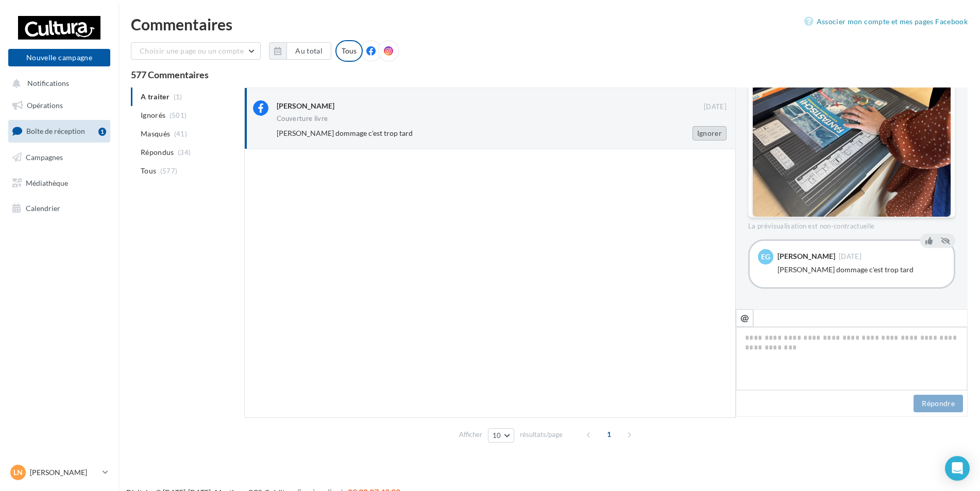 Image resolution: width=980 pixels, height=491 pixels. Describe the element at coordinates (102, 131) in the screenshot. I see `div: 1` at that location.